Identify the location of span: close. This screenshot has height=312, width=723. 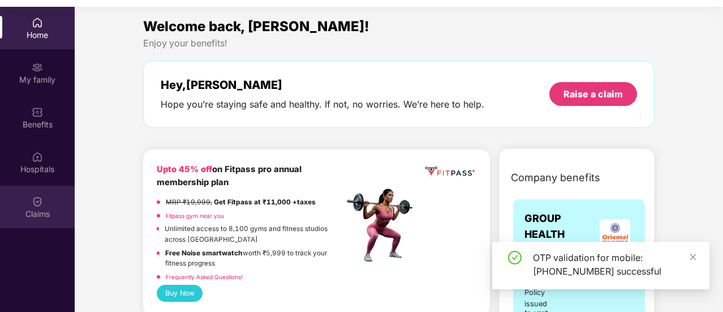
(693, 257).